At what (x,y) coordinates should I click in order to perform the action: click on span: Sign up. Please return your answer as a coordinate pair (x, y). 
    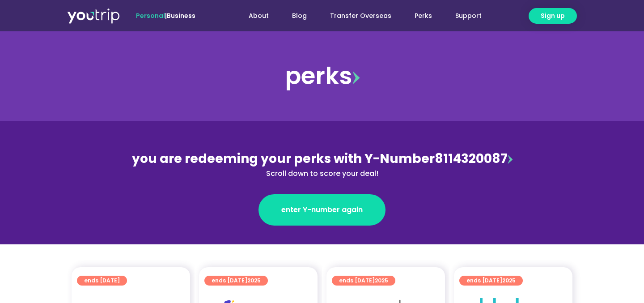
    Looking at the image, I should click on (553, 16).